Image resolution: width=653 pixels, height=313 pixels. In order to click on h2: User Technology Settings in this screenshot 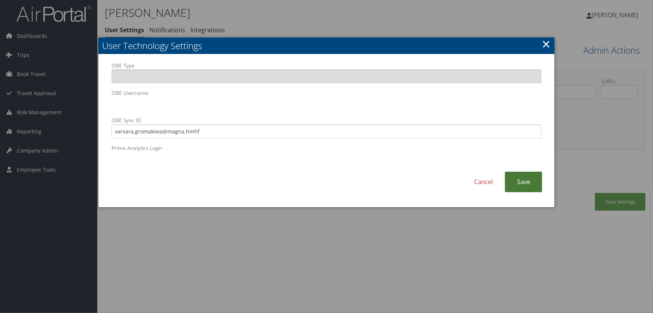, I will do `click(327, 46)`.